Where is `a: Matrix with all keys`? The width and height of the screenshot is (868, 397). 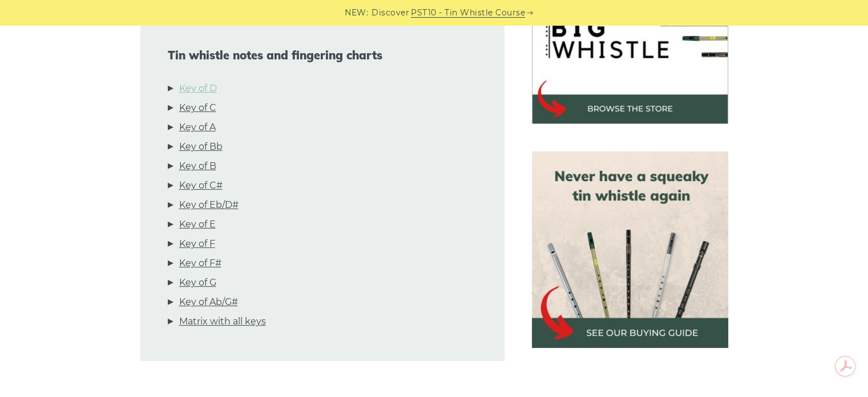 a: Matrix with all keys is located at coordinates (222, 321).